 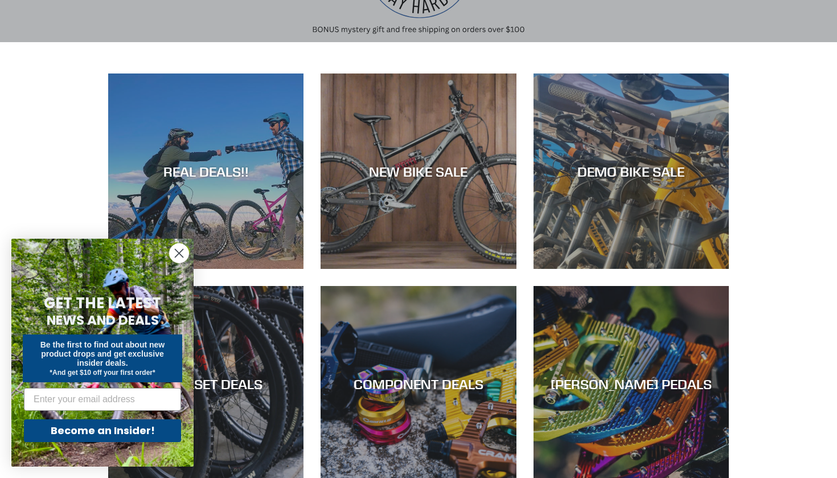 I want to click on div: DEMO BIKE SALE, so click(x=631, y=171).